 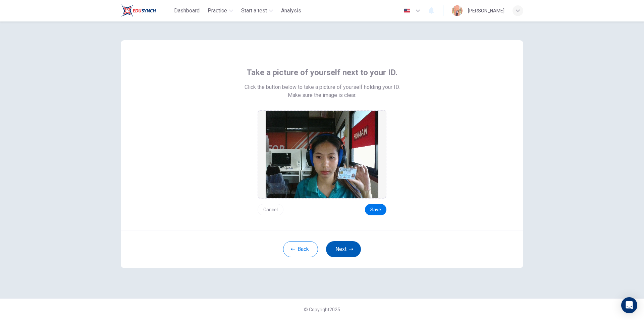 I want to click on a: Train Test logo, so click(x=146, y=11).